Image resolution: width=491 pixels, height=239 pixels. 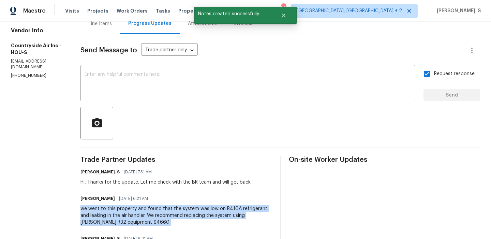 What do you see at coordinates (37, 49) in the screenshot?
I see `h5: Countryside Air Inc - HOU-S` at bounding box center [37, 49].